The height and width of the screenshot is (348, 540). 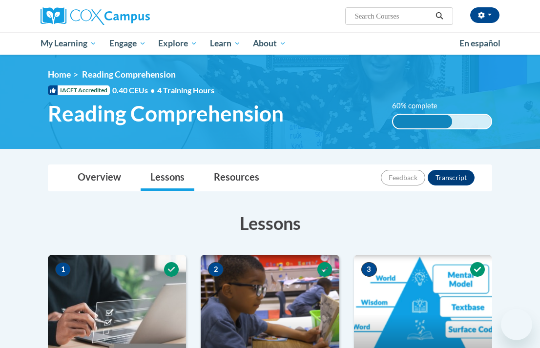 What do you see at coordinates (225, 43) in the screenshot?
I see `a: Learn` at bounding box center [225, 43].